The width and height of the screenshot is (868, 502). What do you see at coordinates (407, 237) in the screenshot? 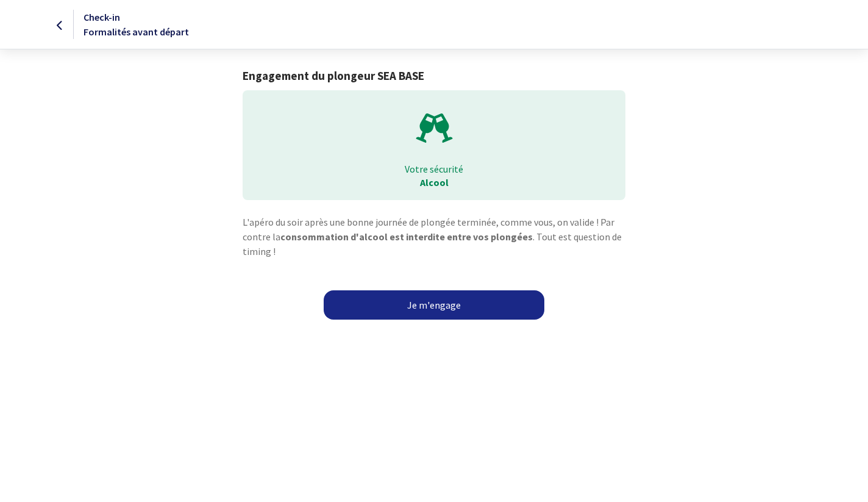
I see `strong: consommation d'alcool est interdite entre vos plongées` at bounding box center [407, 237].